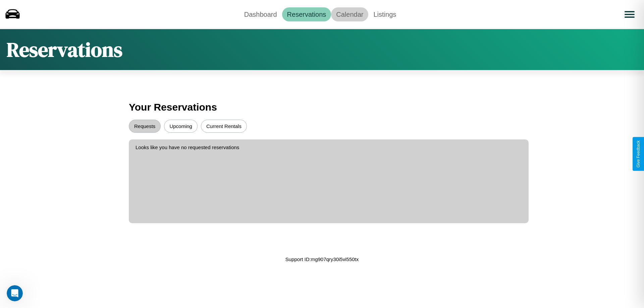 The width and height of the screenshot is (644, 308). Describe the element at coordinates (306, 14) in the screenshot. I see `a: Reservations` at that location.